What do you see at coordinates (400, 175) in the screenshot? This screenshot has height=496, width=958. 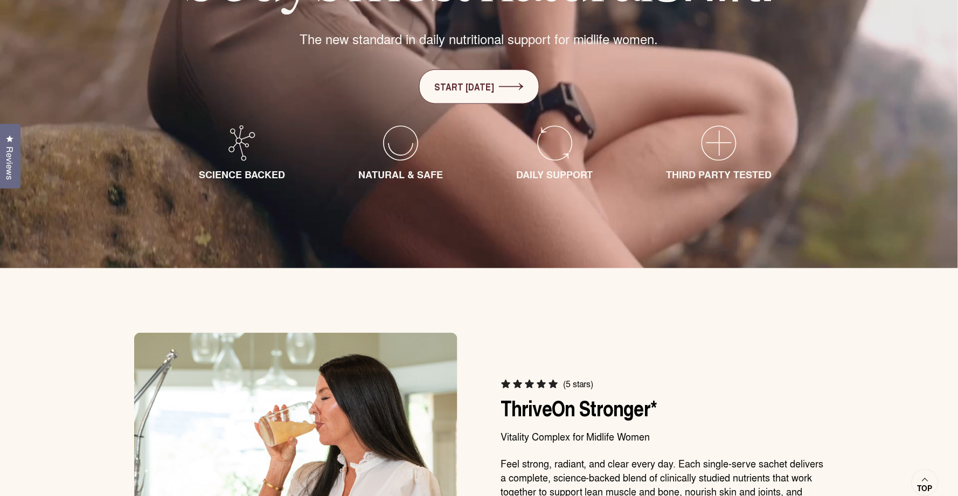 I see `span: NATURAL & SAFE` at bounding box center [400, 175].